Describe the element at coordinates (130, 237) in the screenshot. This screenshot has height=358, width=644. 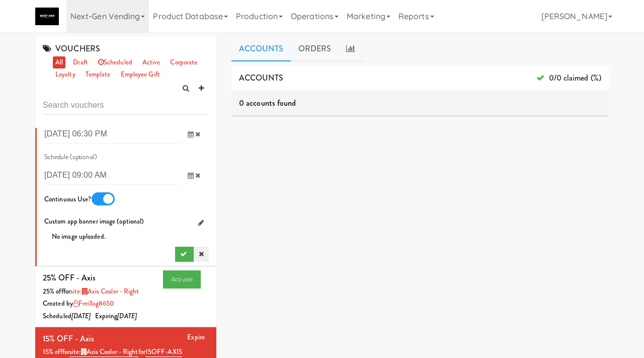
I see `div: No image uploaded.` at that location.